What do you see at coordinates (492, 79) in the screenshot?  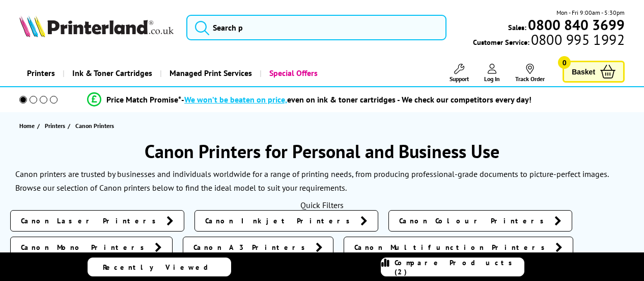 I see `span: Log In` at bounding box center [492, 79].